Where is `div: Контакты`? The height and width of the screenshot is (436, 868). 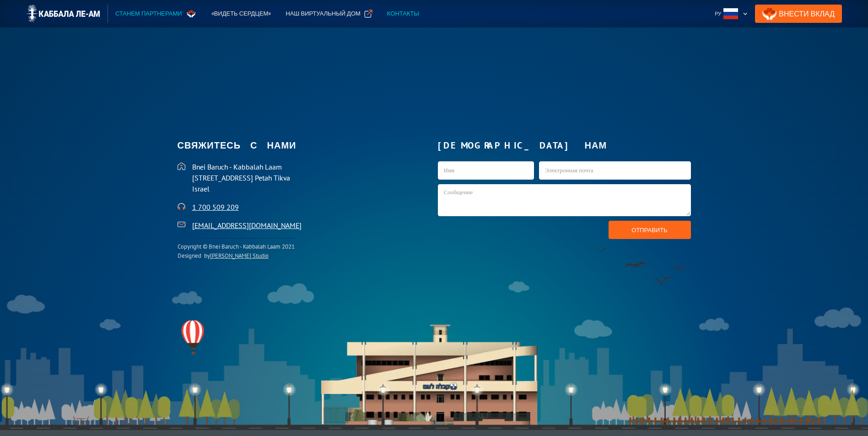 div: Контакты is located at coordinates (403, 14).